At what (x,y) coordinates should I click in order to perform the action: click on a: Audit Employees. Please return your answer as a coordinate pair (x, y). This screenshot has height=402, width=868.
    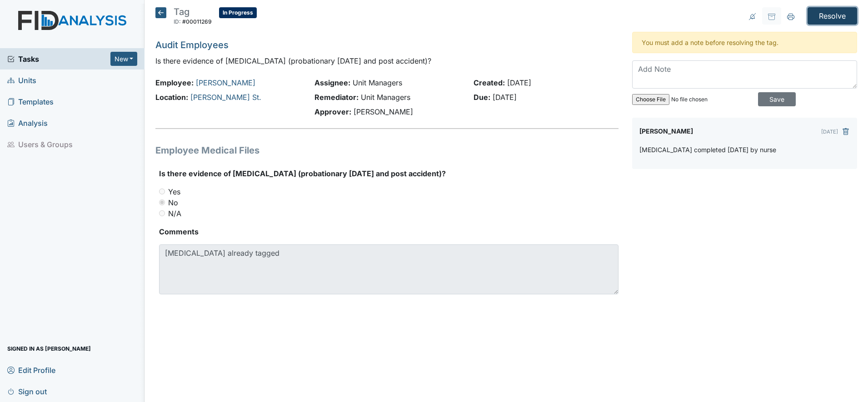
    Looking at the image, I should click on (192, 45).